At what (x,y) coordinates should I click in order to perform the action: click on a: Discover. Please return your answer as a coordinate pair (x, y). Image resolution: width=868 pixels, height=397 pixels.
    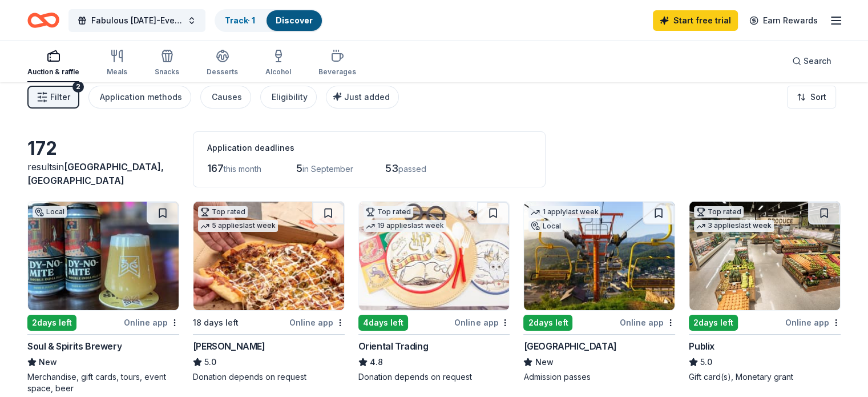
    Looking at the image, I should click on (294, 20).